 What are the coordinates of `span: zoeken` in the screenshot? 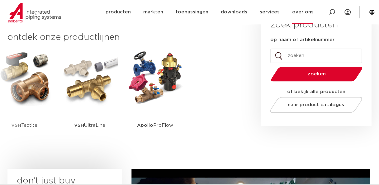 It's located at (316, 74).